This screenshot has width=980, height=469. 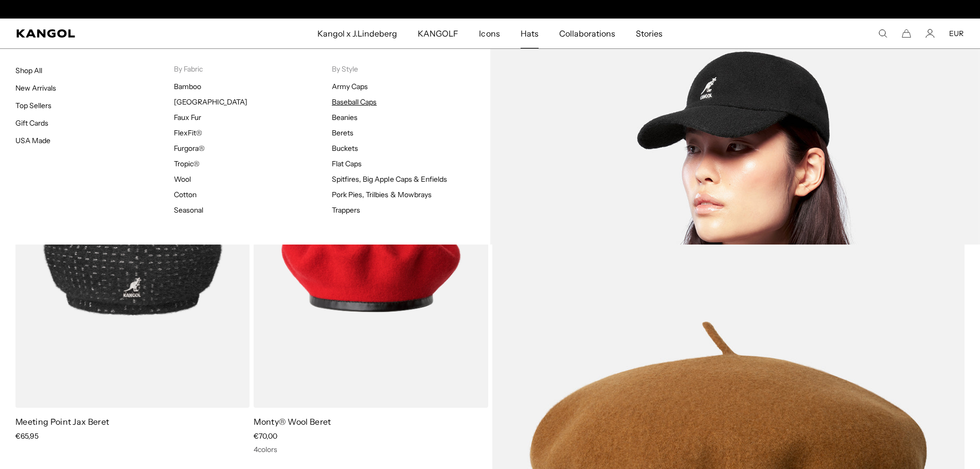 I want to click on div: 2 of 2, so click(x=490, y=9).